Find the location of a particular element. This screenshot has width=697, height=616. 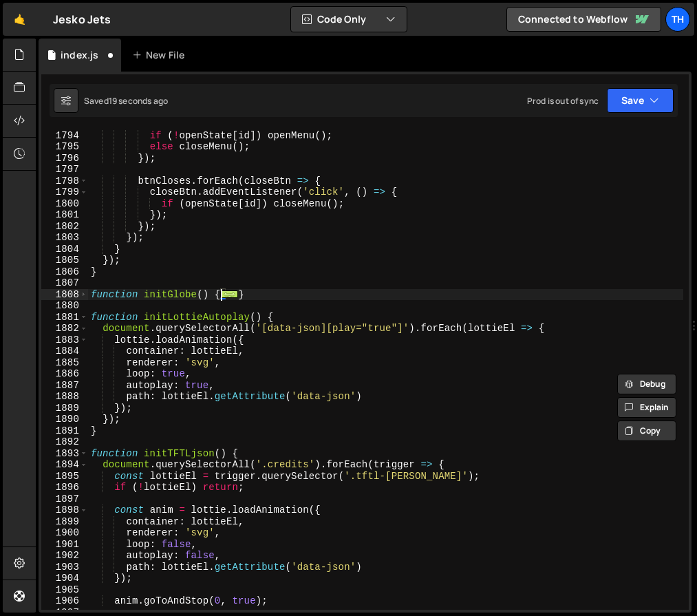

button: Copy is located at coordinates (647, 431).